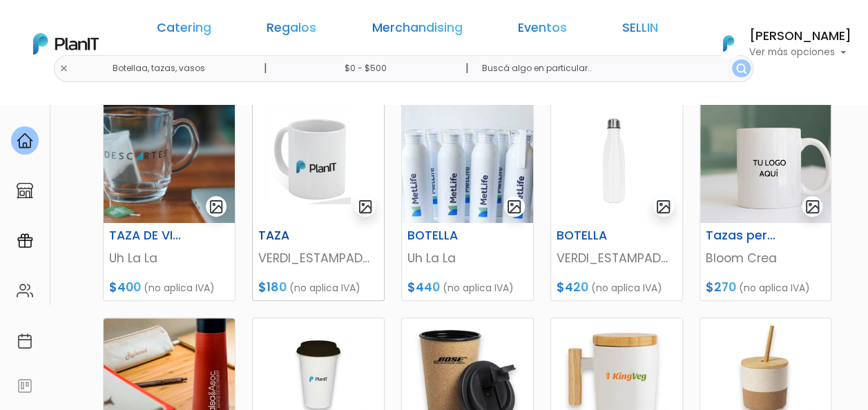  What do you see at coordinates (423, 287) in the screenshot?
I see `span: $440` at bounding box center [423, 287].